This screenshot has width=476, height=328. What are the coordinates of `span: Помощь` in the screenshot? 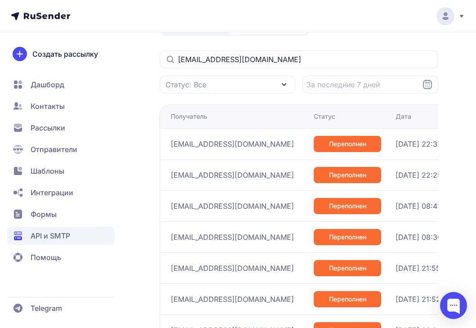 It's located at (46, 257).